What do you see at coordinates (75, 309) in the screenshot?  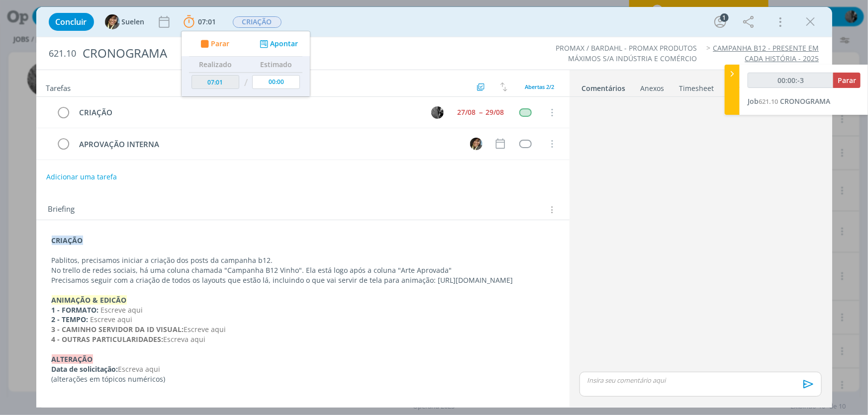 I see `strong: 1 - FORMATO:` at bounding box center [75, 309].